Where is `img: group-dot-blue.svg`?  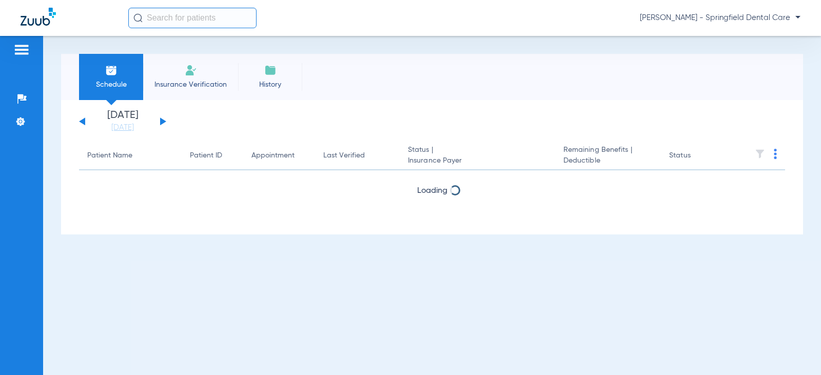
img: group-dot-blue.svg is located at coordinates (775, 154).